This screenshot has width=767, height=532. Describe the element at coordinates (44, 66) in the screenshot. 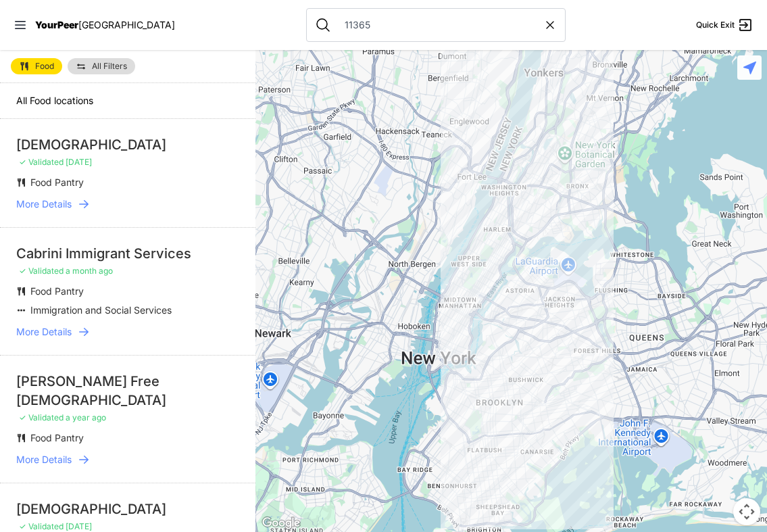

I see `span: Food` at that location.